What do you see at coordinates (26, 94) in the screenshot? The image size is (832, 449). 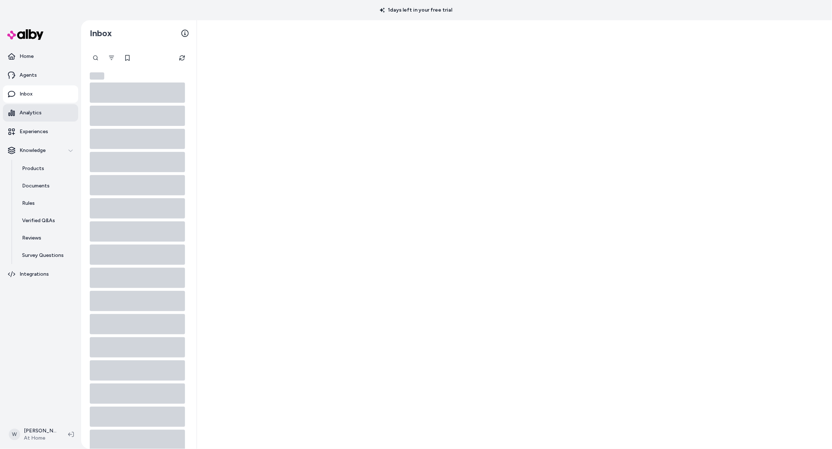 I see `p: Inbox` at bounding box center [26, 94].